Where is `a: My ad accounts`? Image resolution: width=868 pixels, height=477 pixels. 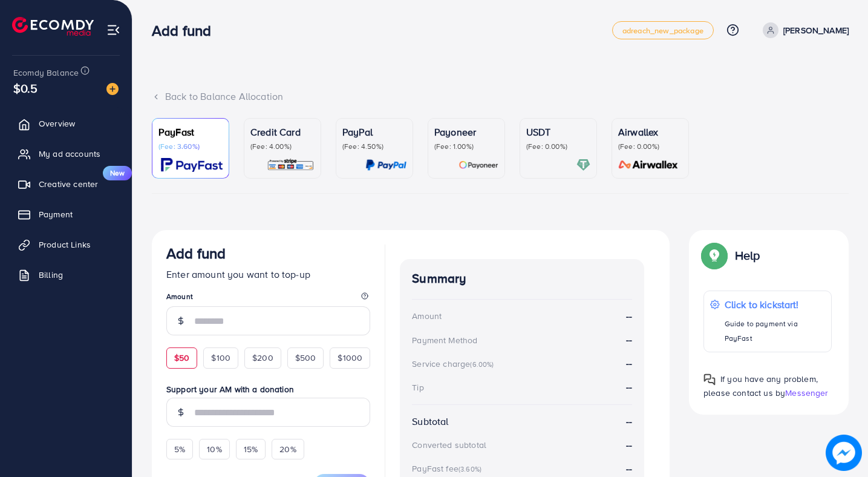 a: My ad accounts is located at coordinates (66, 154).